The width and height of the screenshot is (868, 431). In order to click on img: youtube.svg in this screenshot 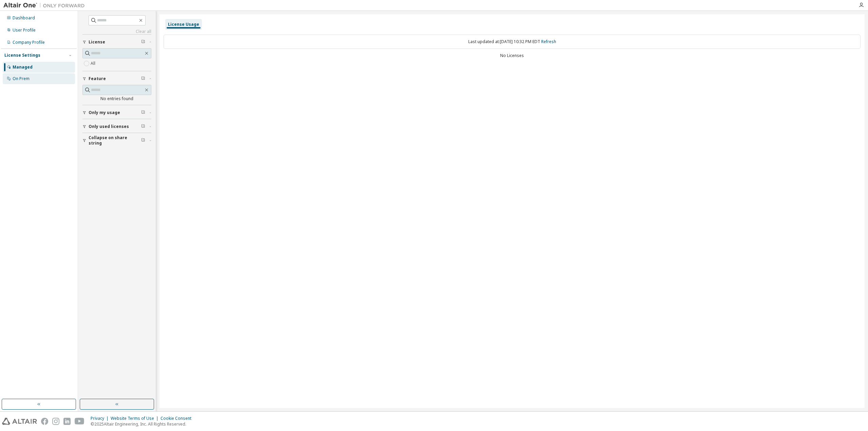, I will do `click(80, 421)`.